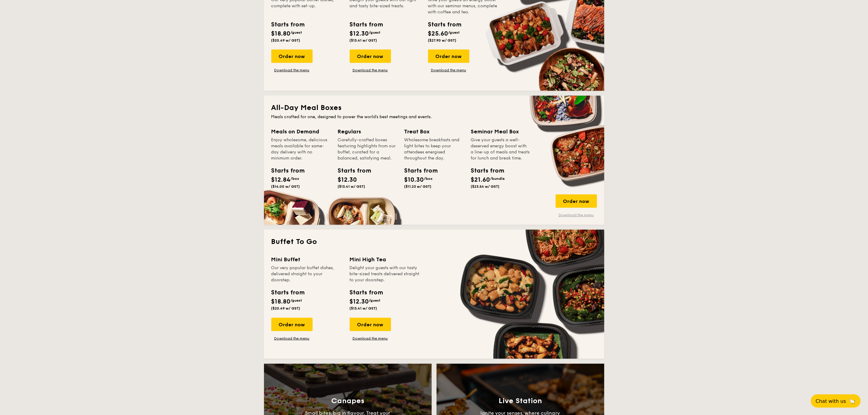  What do you see at coordinates (434, 149) in the screenshot?
I see `div: Wholesome breakfasts and light bites to keep your attendees energised throughout the day.` at bounding box center [434, 149].